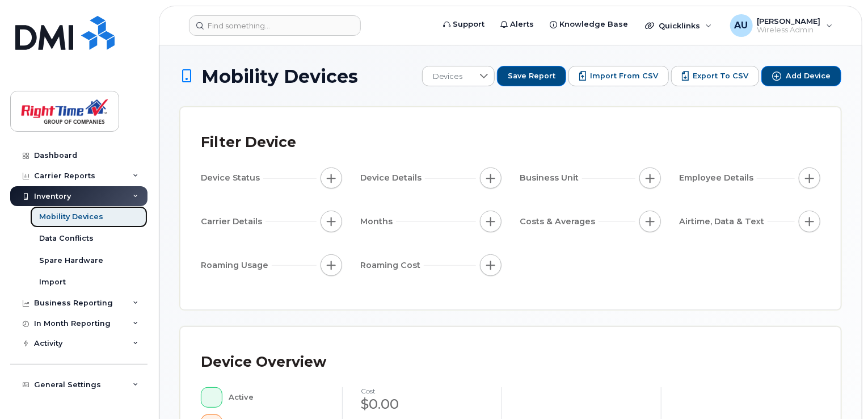  I want to click on span: Roaming Cost, so click(392, 265).